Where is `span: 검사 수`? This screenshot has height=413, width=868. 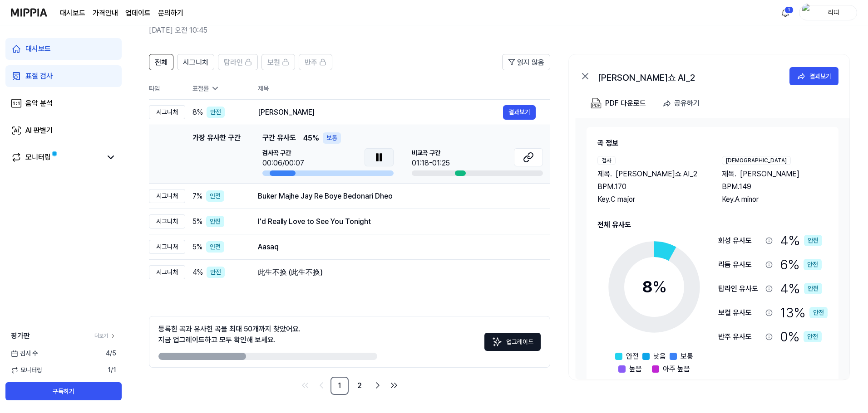
span: 검사 수 is located at coordinates (24, 353).